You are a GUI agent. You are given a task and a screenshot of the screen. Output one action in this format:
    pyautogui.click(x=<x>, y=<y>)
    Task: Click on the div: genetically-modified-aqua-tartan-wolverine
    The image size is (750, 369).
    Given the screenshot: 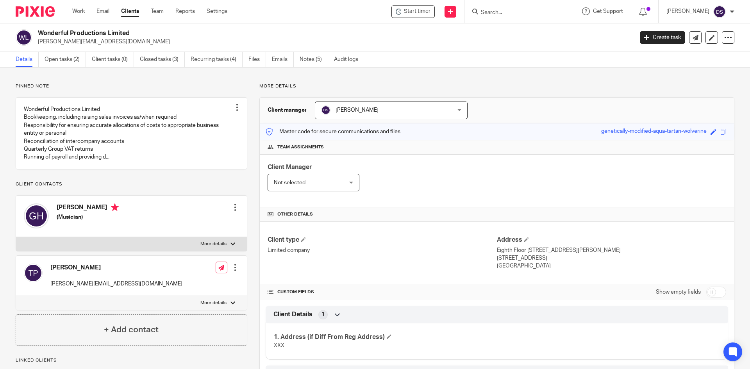 What is the action you would take?
    pyautogui.click(x=654, y=132)
    